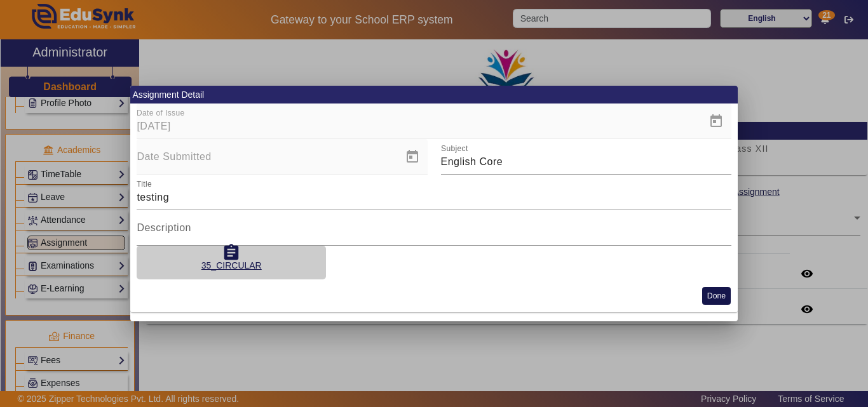  I want to click on mat-label: Title, so click(144, 184).